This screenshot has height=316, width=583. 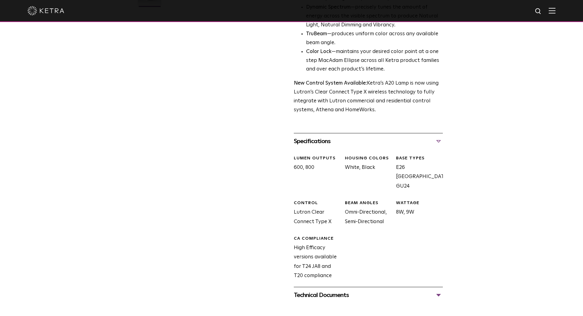 I want to click on div: High Efficacy versions available for T24 JA8 and T20 compliance, so click(x=315, y=258).